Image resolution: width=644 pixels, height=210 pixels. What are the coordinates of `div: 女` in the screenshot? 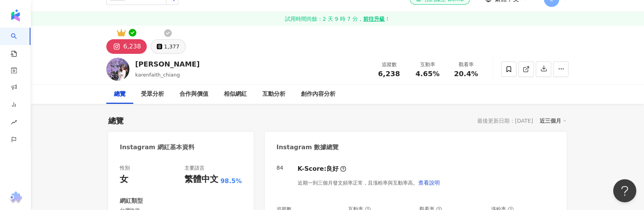 It's located at (124, 180).